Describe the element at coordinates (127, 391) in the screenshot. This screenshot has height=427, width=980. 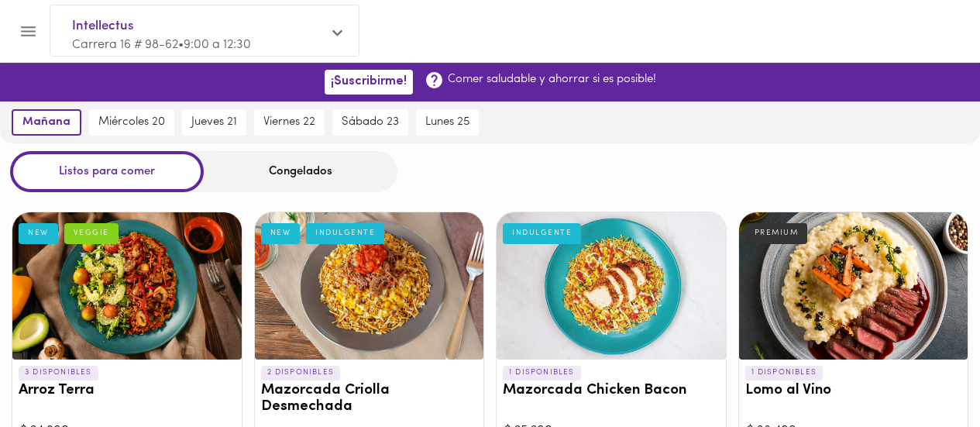
I see `h3: Arroz Terra` at that location.